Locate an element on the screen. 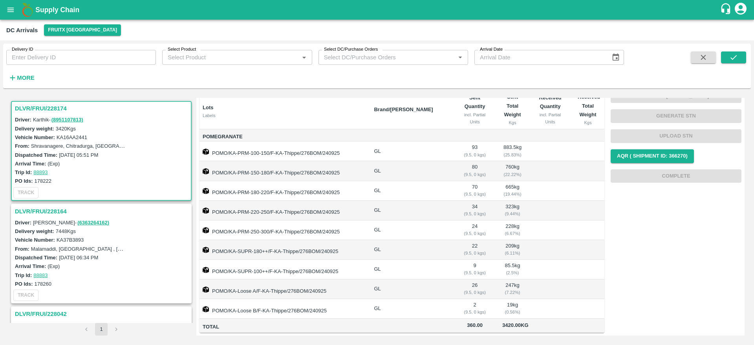  label: 7448 Kgs is located at coordinates (66, 231).